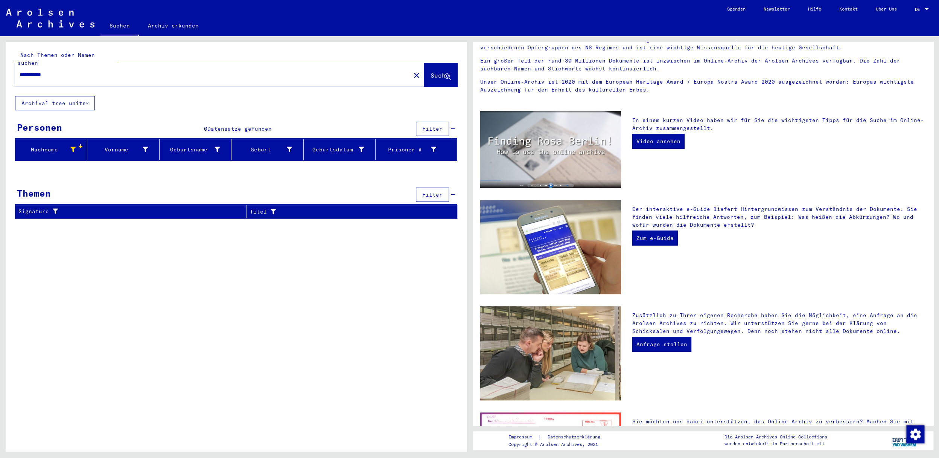 This screenshot has height=458, width=939. I want to click on mat-icon: close, so click(417, 75).